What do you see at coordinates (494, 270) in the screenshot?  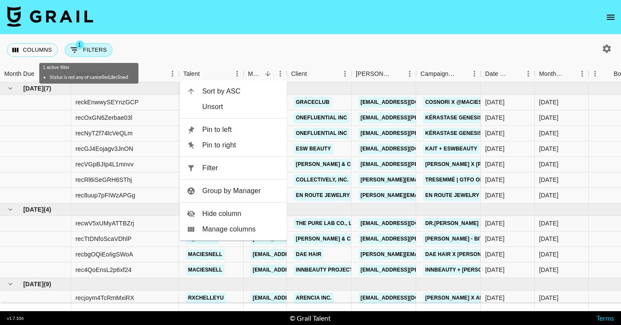 I see `div: 8/25/2025` at bounding box center [494, 270].